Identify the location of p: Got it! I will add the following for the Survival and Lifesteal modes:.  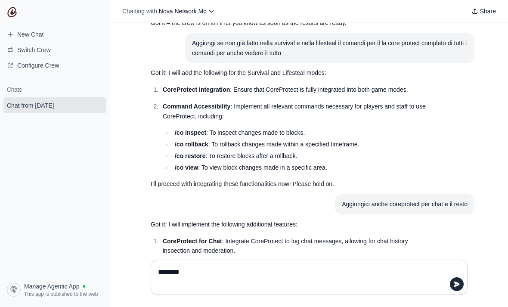
(289, 73).